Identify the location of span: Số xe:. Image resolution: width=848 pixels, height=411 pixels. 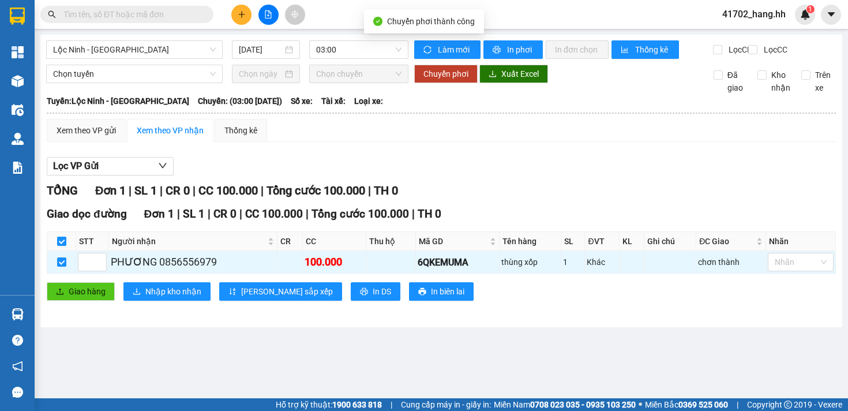
(302, 101).